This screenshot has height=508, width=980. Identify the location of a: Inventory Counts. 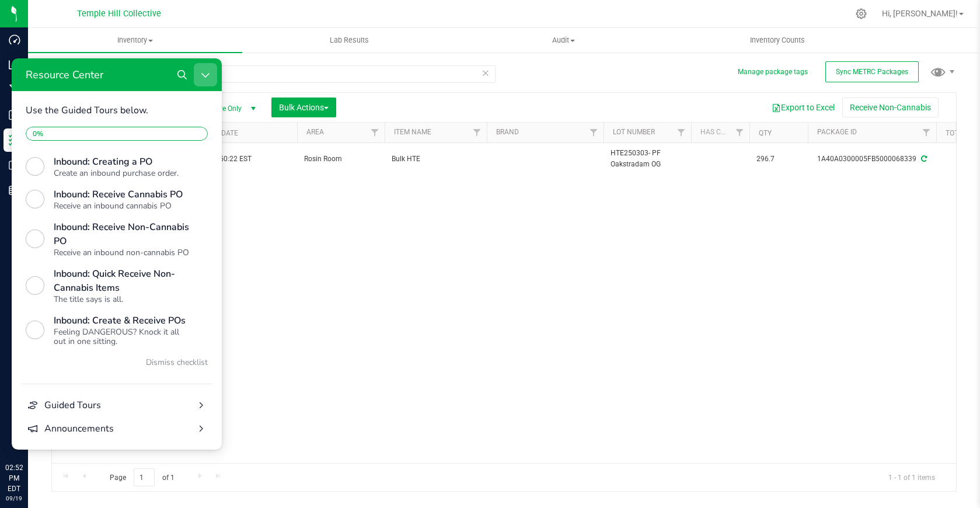
(777, 41).